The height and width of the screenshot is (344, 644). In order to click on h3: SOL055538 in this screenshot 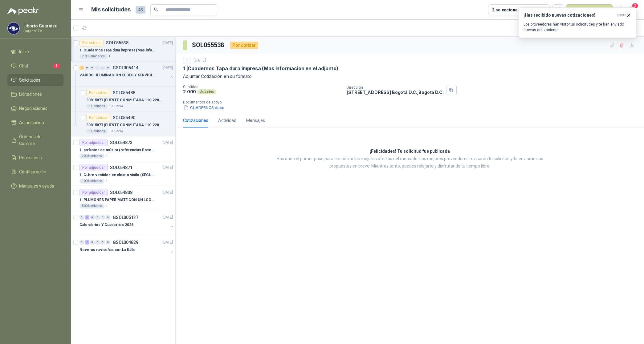, I will do `click(208, 45)`.